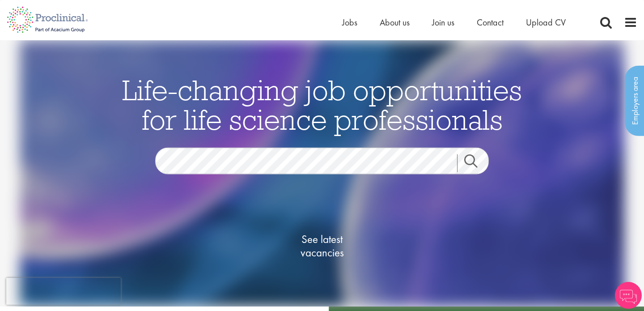  What do you see at coordinates (322, 105) in the screenshot?
I see `span: Life-changing job opportunities for life science professionals` at bounding box center [322, 105].